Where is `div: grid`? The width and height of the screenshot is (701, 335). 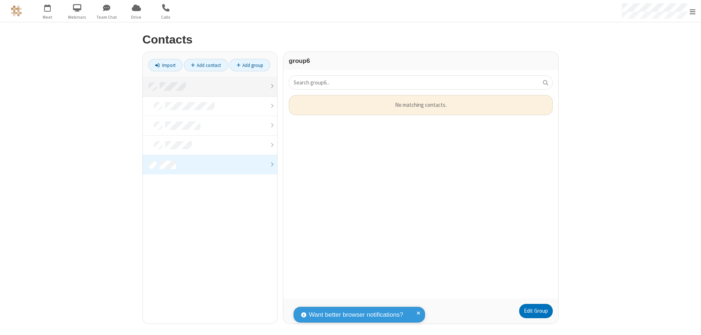 div: grid is located at coordinates (421, 196).